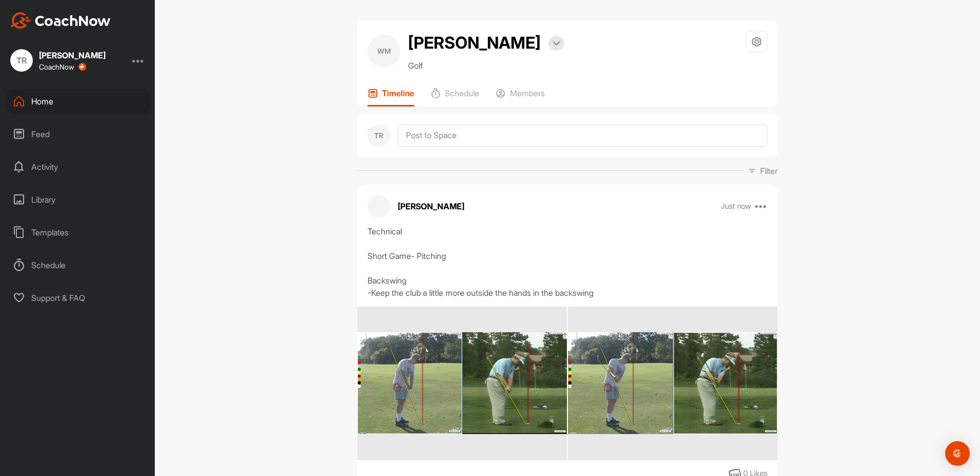  I want to click on div: Schedule, so click(78, 265).